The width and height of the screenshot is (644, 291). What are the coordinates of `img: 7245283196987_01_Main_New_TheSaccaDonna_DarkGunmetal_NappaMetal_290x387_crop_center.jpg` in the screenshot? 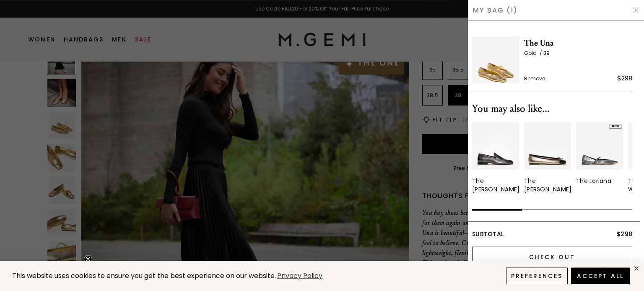 It's located at (496, 146).